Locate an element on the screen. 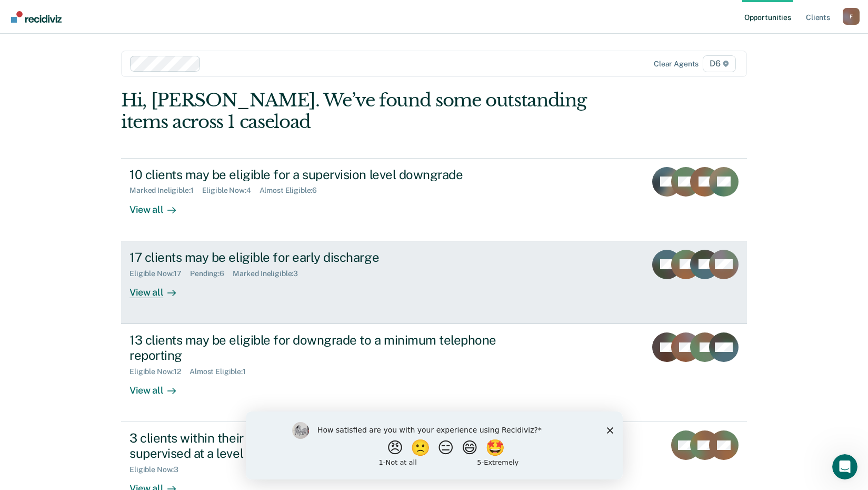  button: 3 is located at coordinates (201, 36).